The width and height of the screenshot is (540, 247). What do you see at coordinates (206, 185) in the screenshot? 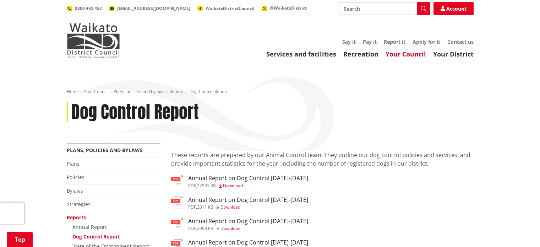
I see `span: 22501 KB` at bounding box center [206, 185].